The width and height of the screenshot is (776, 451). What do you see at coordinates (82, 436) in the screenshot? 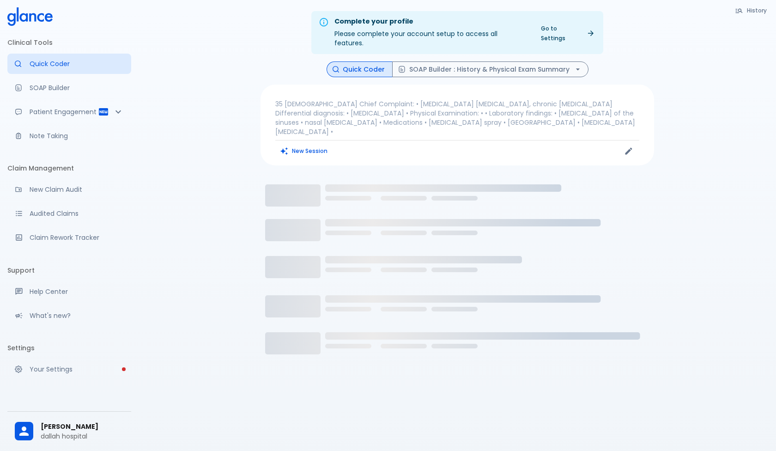
I see `p: dallah hospital` at bounding box center [82, 436].